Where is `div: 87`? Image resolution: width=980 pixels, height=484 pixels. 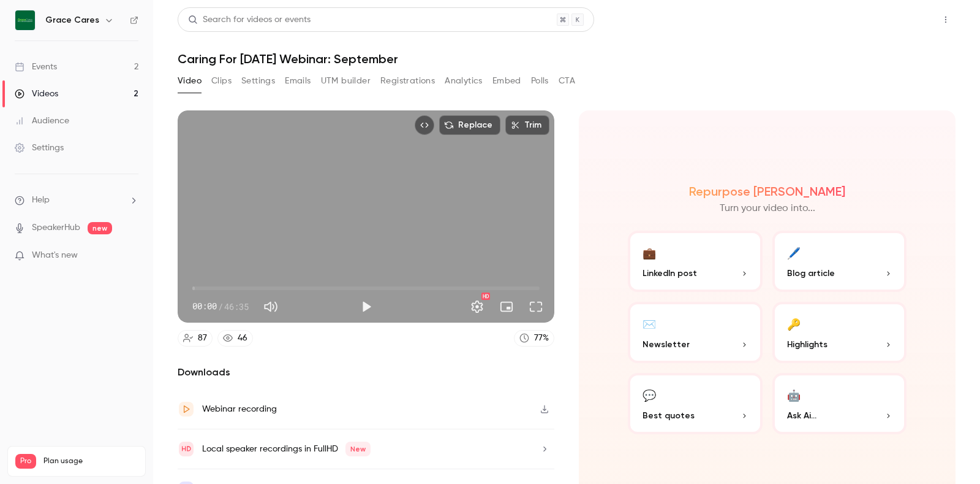
div: 87 is located at coordinates (202, 338).